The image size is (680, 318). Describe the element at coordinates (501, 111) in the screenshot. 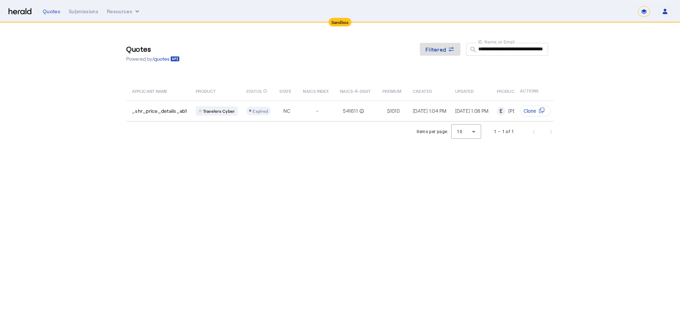

I see `div: E` at that location.